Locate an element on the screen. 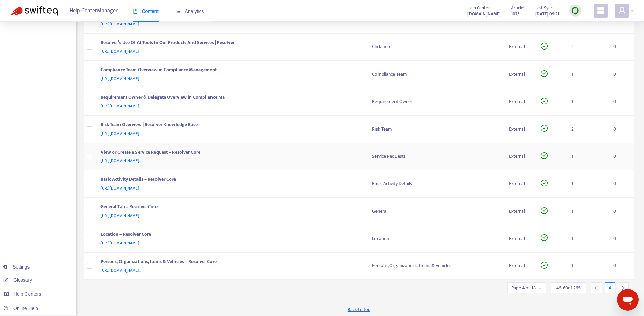 This screenshot has height=316, width=644. span: appstore is located at coordinates (601, 10).